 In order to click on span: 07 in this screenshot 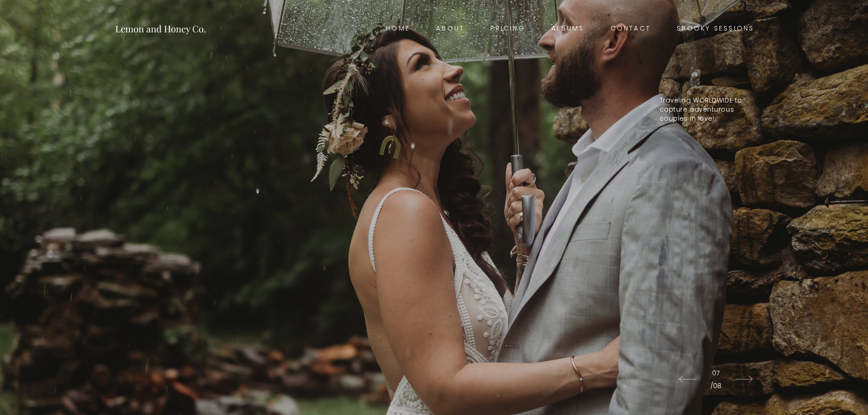, I will do `click(715, 373)`.